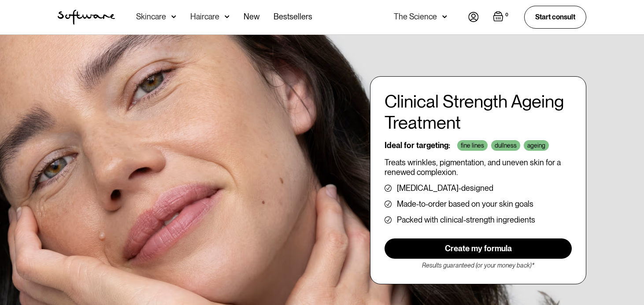 This screenshot has height=305, width=644. What do you see at coordinates (151, 17) in the screenshot?
I see `div: Skincare` at bounding box center [151, 17].